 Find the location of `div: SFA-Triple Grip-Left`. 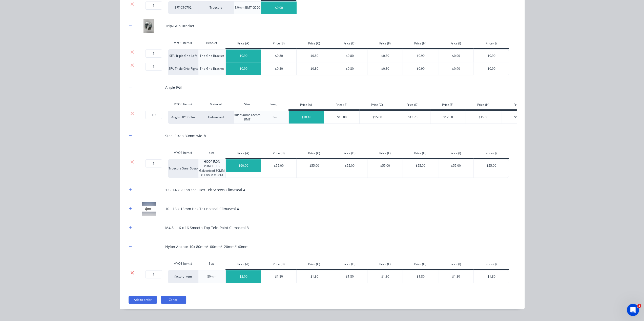

div: SFA-Triple Grip-Left is located at coordinates (183, 56).